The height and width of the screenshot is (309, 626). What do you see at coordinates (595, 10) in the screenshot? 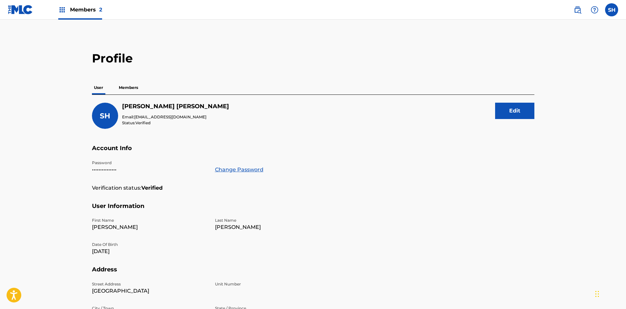
I see `img: help` at bounding box center [595, 10].